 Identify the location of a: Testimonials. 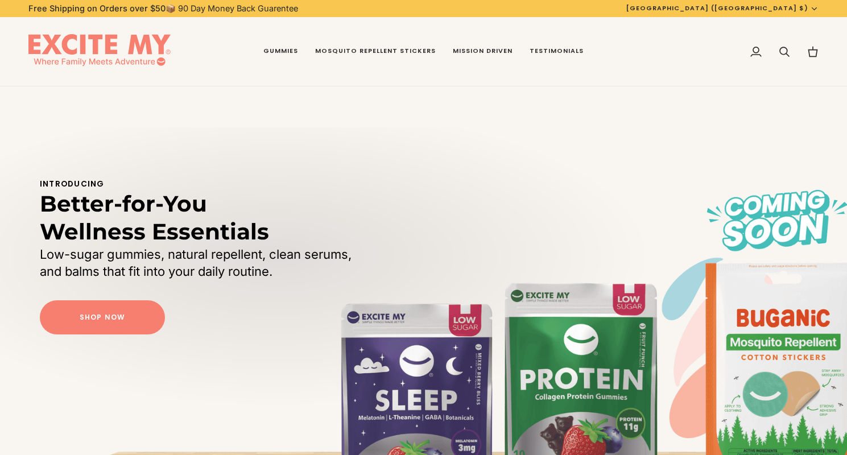
(557, 52).